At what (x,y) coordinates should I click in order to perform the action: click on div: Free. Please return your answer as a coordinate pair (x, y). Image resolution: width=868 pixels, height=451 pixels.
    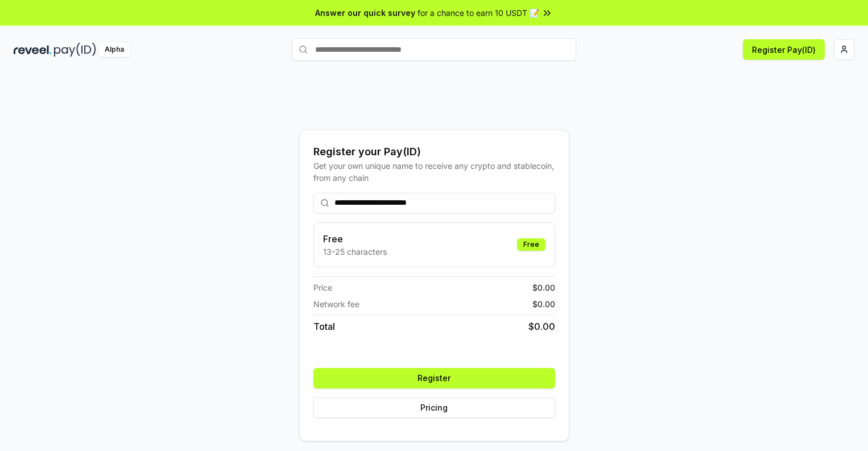
    Looking at the image, I should click on (531, 244).